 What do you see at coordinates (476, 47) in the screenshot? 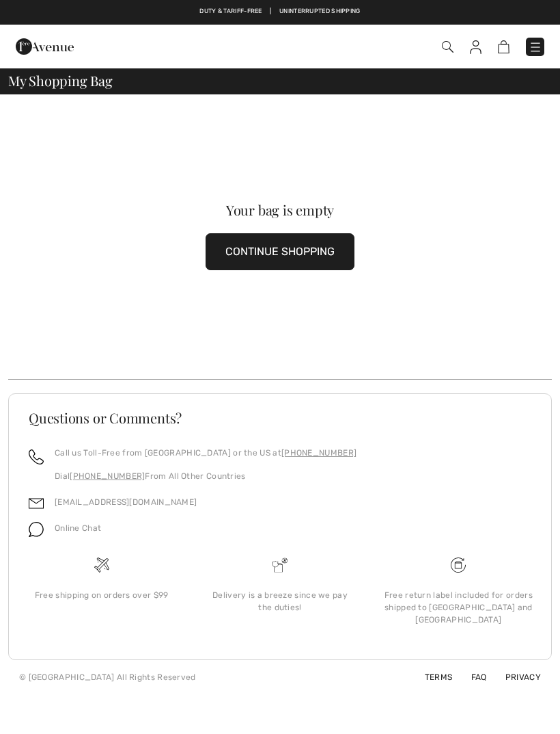
I see `img: My Info` at bounding box center [476, 47].